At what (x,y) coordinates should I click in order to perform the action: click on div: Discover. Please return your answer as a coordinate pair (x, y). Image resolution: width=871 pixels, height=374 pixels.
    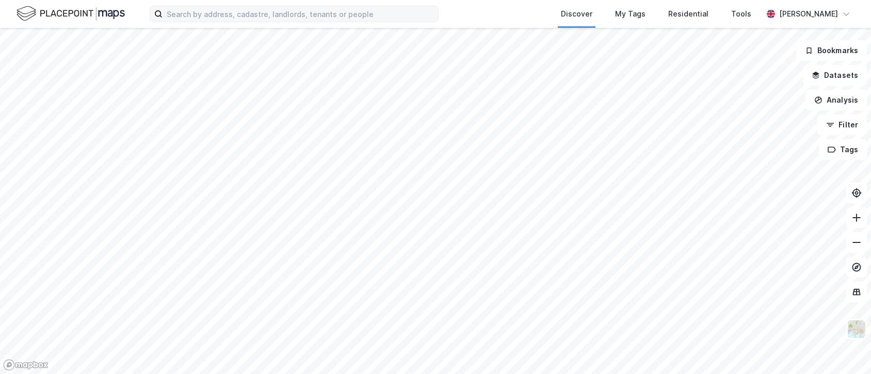
    Looking at the image, I should click on (576, 14).